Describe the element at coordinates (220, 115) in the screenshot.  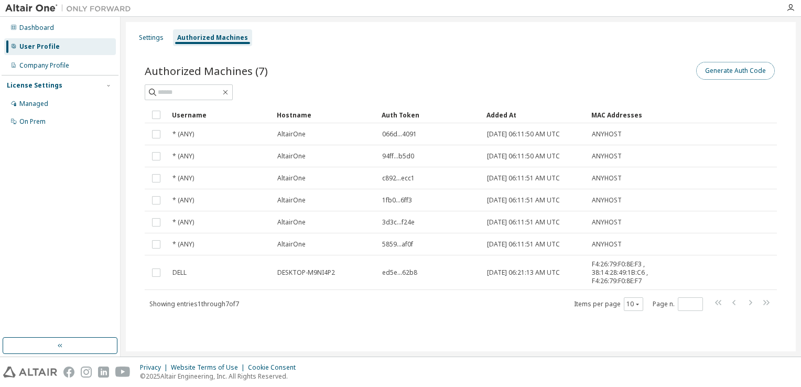
I see `div: Username` at that location.